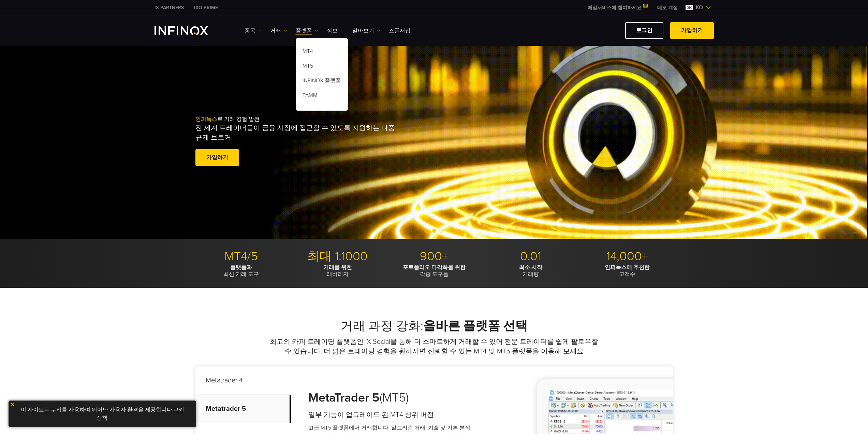 The image size is (868, 434). Describe the element at coordinates (427, 231) in the screenshot. I see `span: Go to slide 1` at that location.